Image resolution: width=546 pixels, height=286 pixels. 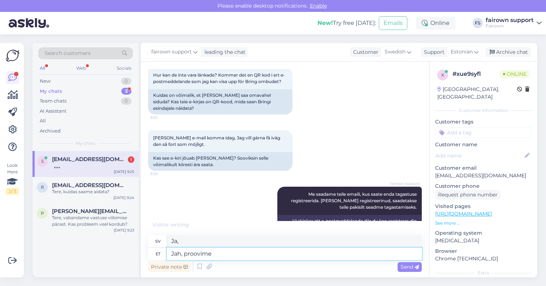 I want to click on span: Estonian, so click(x=461, y=52).